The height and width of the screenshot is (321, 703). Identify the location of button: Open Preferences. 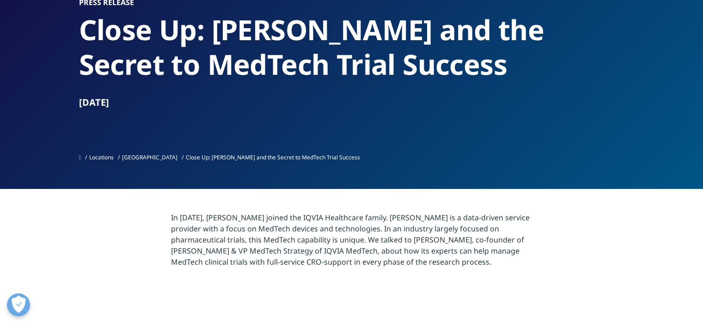
(18, 305).